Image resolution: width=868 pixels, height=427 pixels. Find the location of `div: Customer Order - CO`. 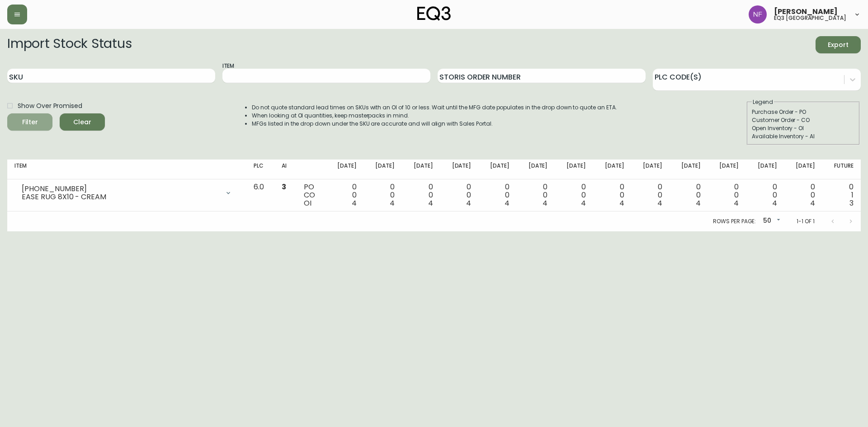

div: Customer Order - CO is located at coordinates (803, 120).